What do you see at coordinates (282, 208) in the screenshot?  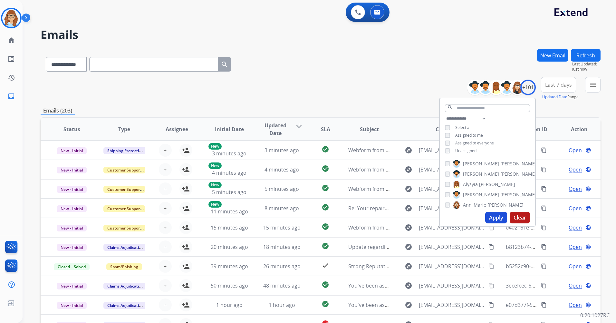 I see `span: 8 minutes ago` at bounding box center [282, 208].